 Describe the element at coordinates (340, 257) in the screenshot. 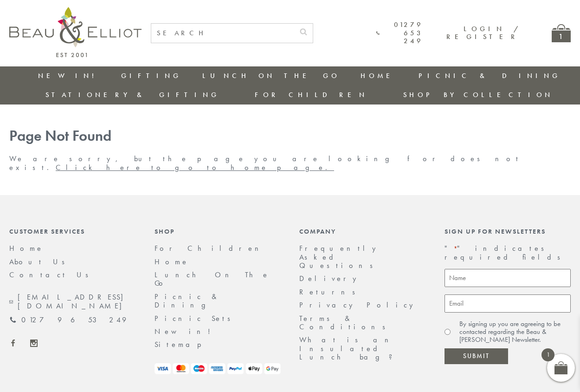

I see `a: Frequently Asked Questions` at that location.